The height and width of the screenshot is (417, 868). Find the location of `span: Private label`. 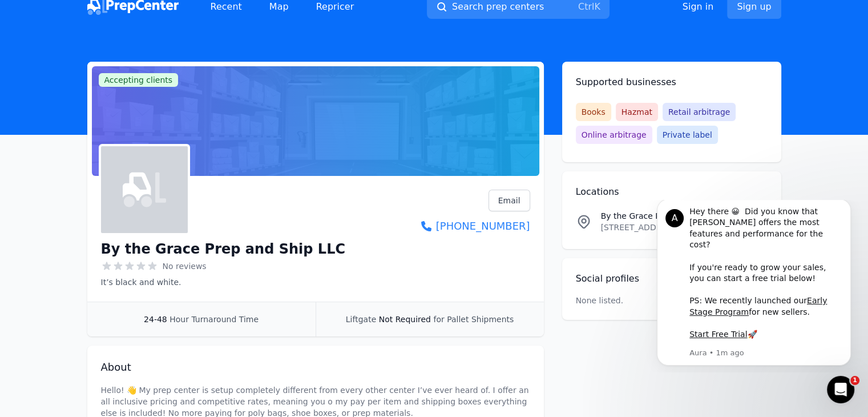

span: Private label is located at coordinates (687, 134).